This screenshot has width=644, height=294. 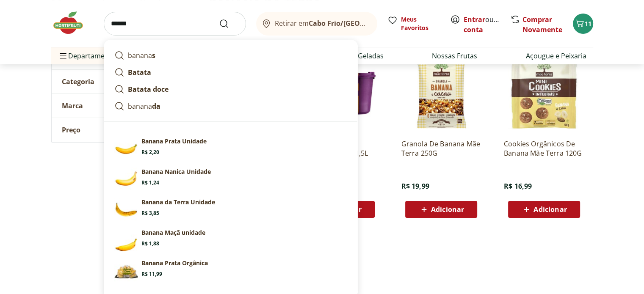 I want to click on span: R$ 19,99, so click(x=415, y=186).